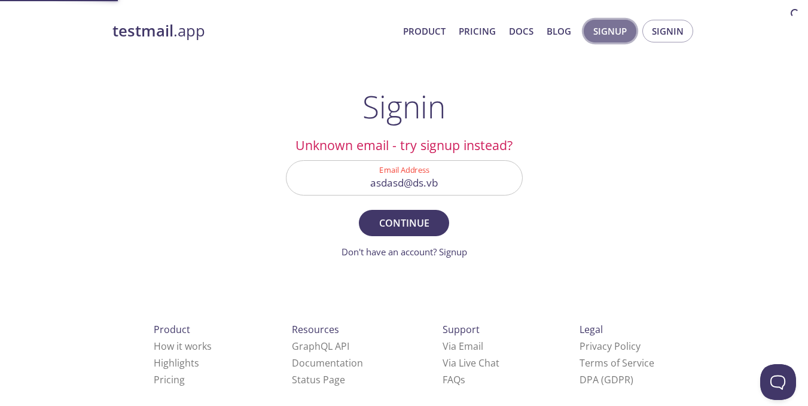  I want to click on span: Support, so click(461, 330).